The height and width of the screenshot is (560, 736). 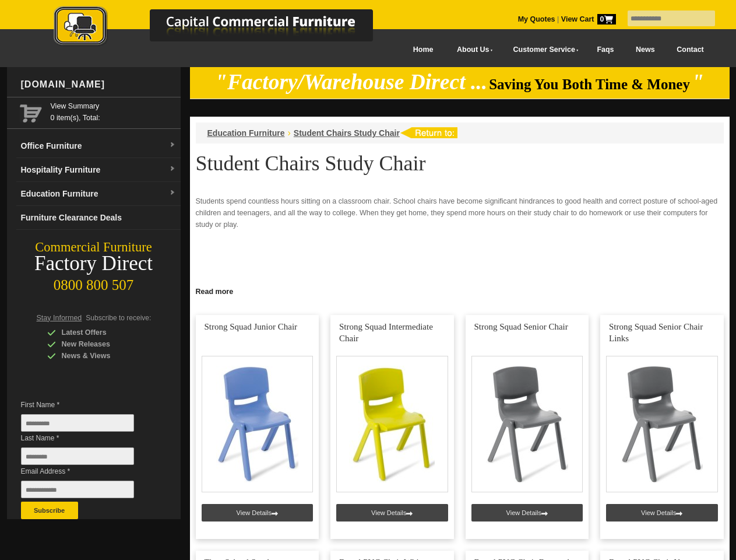 What do you see at coordinates (226, 27) in the screenshot?
I see `img: Capital Commercial Furniture Logo` at bounding box center [226, 27].